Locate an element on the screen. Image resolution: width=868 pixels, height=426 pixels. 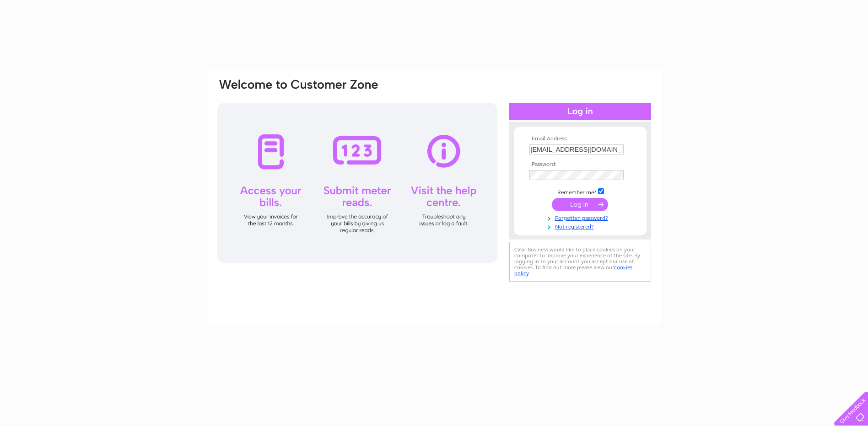
input: Submit is located at coordinates (580, 205).